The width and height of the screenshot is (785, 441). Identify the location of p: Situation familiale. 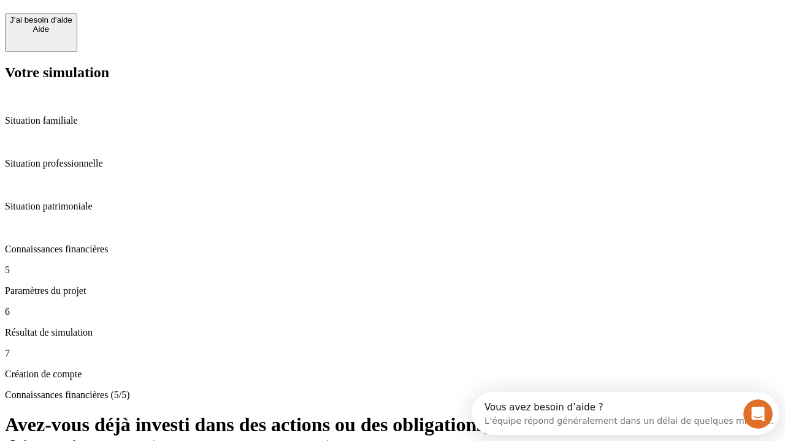
(392, 121).